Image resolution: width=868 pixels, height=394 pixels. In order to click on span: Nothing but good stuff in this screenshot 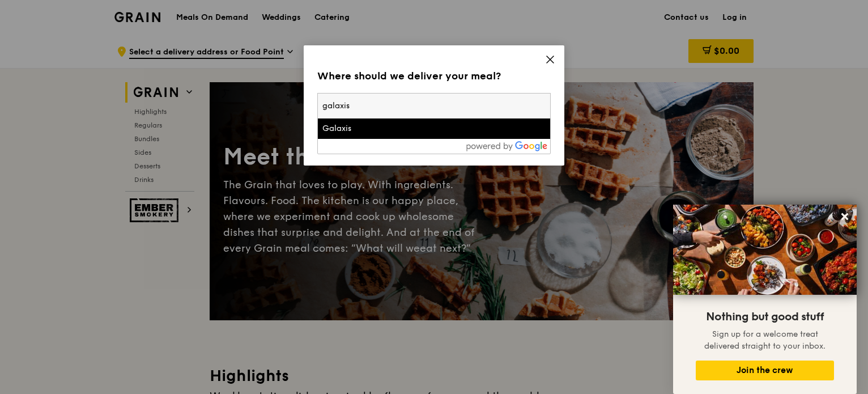, I will do `click(765, 316)`.